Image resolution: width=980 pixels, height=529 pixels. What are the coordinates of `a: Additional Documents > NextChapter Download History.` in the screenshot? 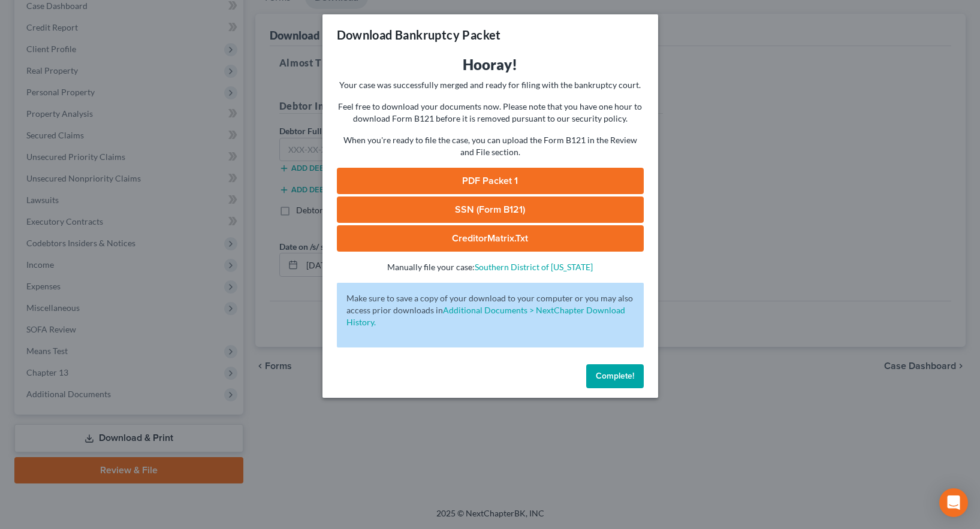 It's located at (485, 316).